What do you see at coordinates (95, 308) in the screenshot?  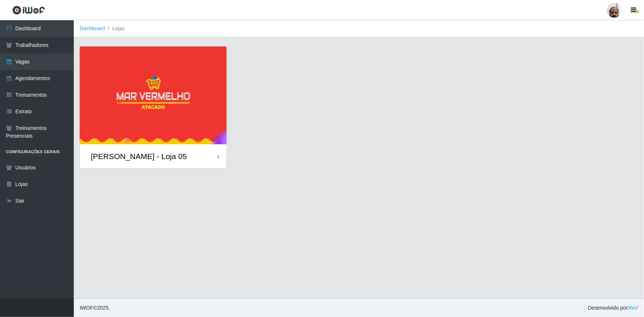 I see `span: © 2025 .` at bounding box center [95, 308].